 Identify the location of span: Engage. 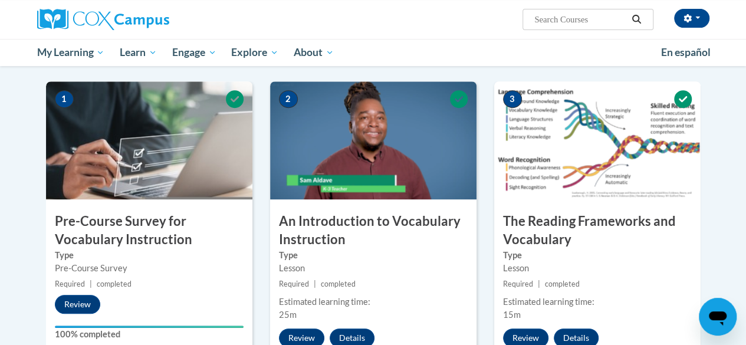
(194, 52).